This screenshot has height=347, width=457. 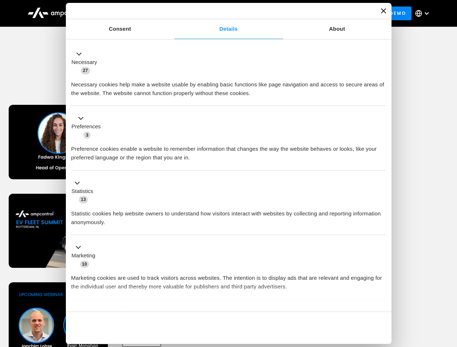 I want to click on span: 13, so click(x=83, y=200).